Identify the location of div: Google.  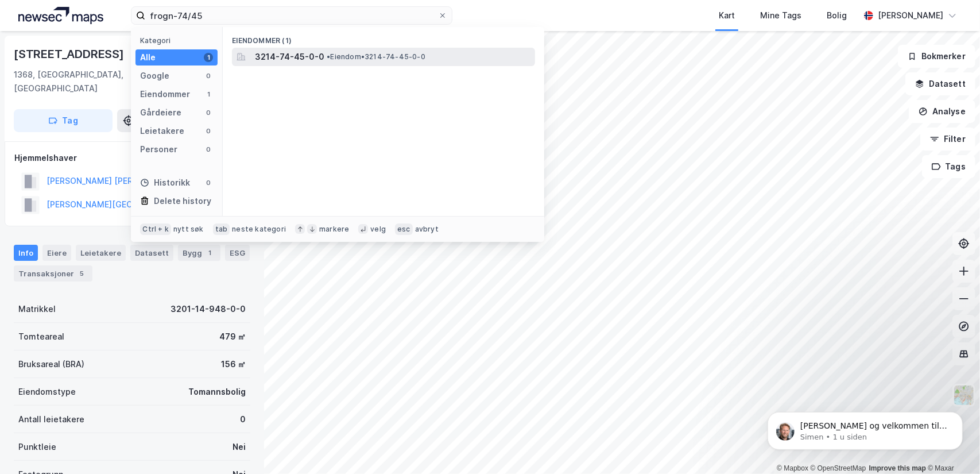
(154, 76).